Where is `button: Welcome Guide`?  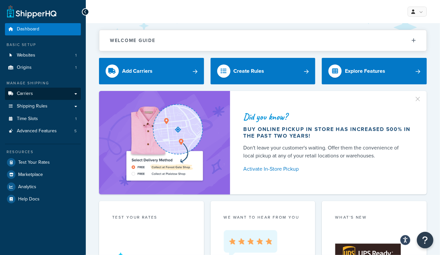
button: Welcome Guide is located at coordinates (263, 40).